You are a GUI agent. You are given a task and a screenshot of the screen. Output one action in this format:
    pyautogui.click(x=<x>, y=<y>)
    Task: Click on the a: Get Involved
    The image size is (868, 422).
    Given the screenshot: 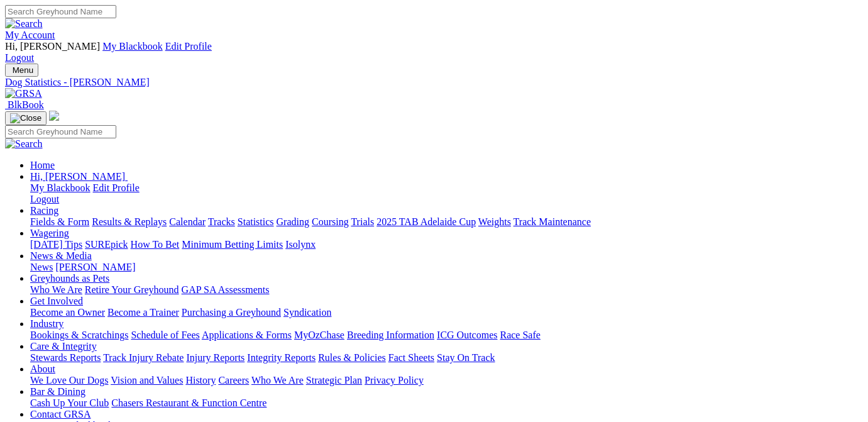 What is the action you would take?
    pyautogui.click(x=57, y=301)
    